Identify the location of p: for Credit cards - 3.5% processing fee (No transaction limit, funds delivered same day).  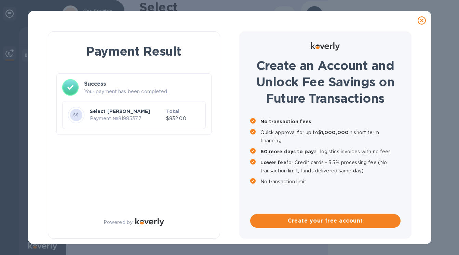
(331, 167).